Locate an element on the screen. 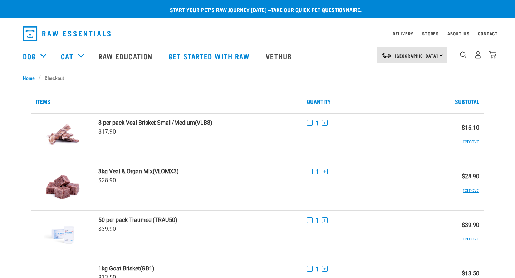  td: $39.90 is located at coordinates (461, 235).